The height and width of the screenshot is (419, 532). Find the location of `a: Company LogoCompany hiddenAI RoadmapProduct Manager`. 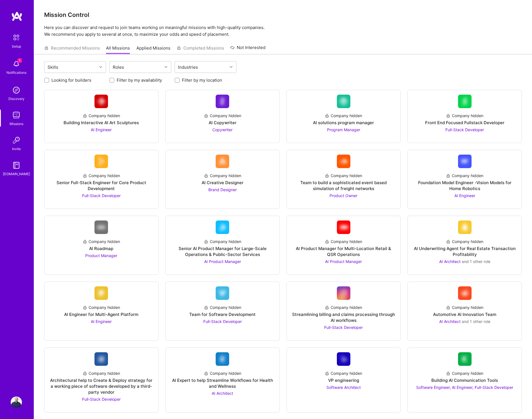

a: Company LogoCompany hiddenAI RoadmapProduct Manager is located at coordinates (102, 245).